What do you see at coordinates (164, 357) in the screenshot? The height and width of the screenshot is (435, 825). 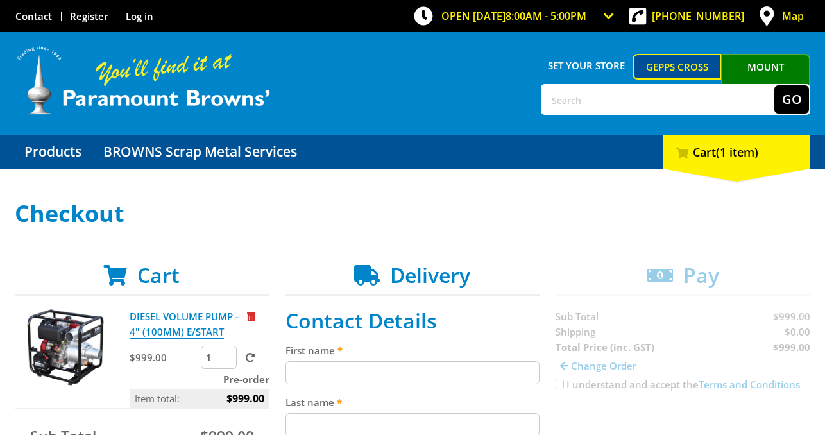 I see `p: $999.00` at bounding box center [164, 357].